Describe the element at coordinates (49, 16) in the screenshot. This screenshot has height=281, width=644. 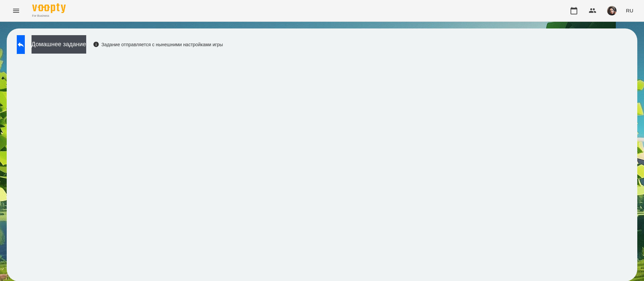
I see `span: For Business` at that location.